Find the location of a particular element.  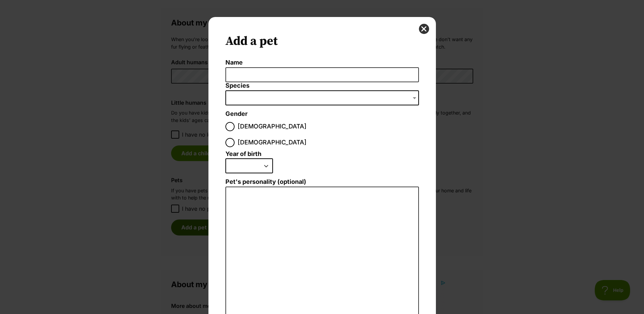

button: close is located at coordinates (424, 29).